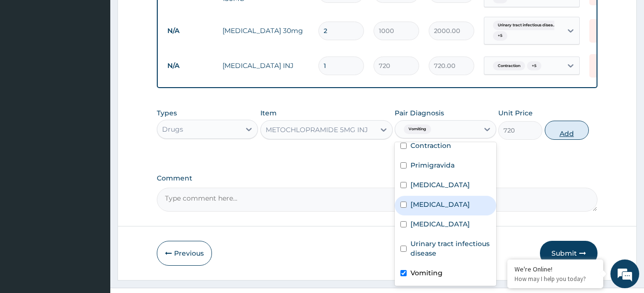  What do you see at coordinates (317, 130) in the screenshot?
I see `div: METOCHLOPRAMIDE 5MG INJ` at bounding box center [317, 130].